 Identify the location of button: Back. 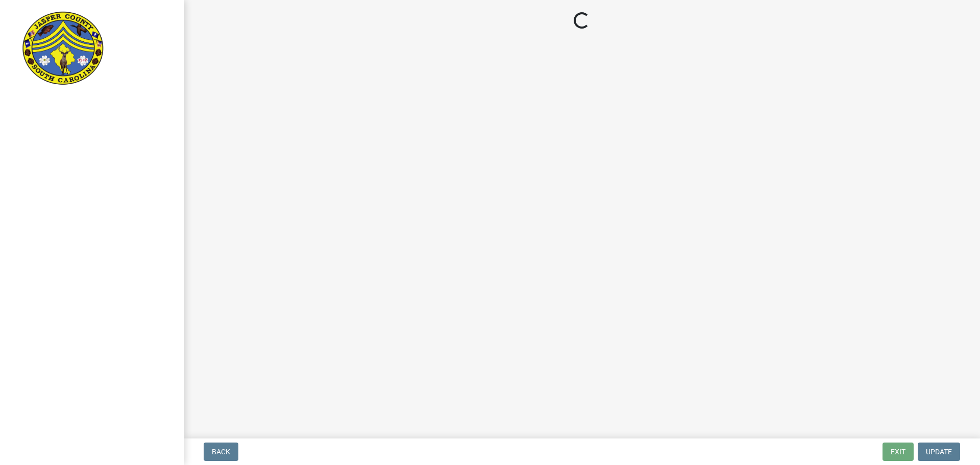
(221, 451).